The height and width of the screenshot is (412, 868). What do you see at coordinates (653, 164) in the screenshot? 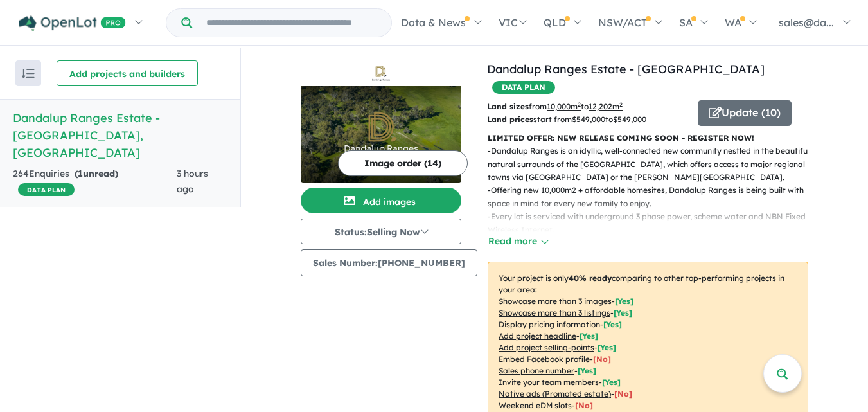
I see `p: - Dandalup Ranges is an idyllic, well-connected new community nestled in the beautiful natural su...` at bounding box center [653, 164].